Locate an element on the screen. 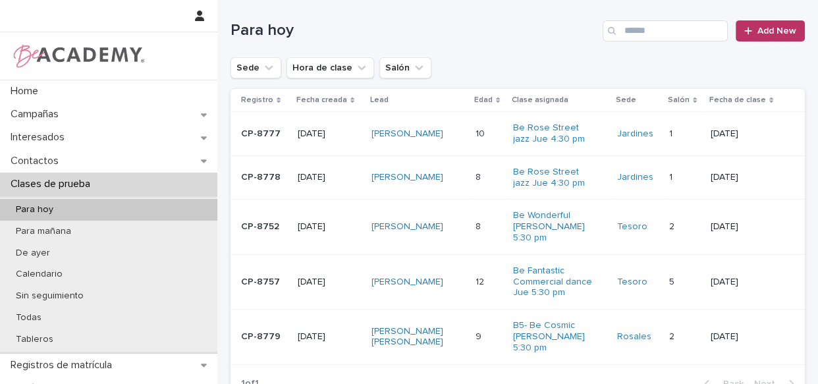  p: CP-8752 is located at coordinates (264, 226).